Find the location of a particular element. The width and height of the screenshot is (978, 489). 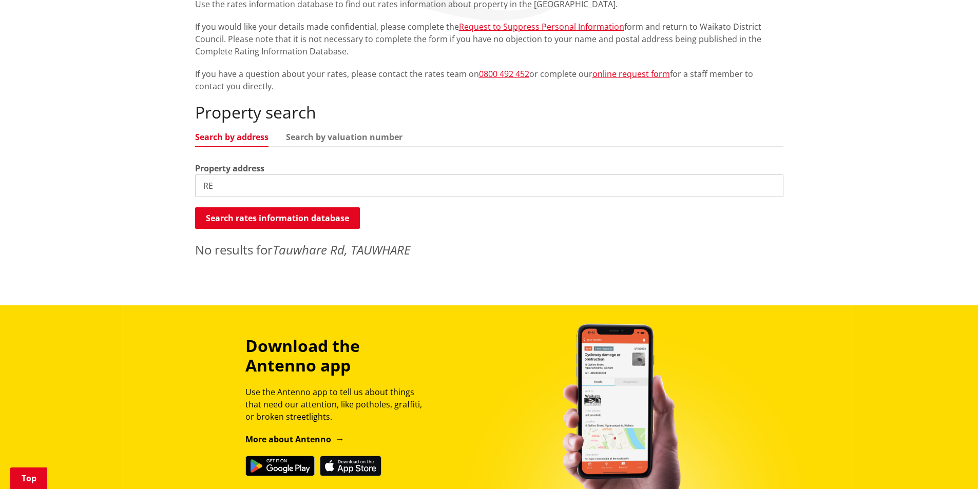

a: online request form is located at coordinates (631, 74).